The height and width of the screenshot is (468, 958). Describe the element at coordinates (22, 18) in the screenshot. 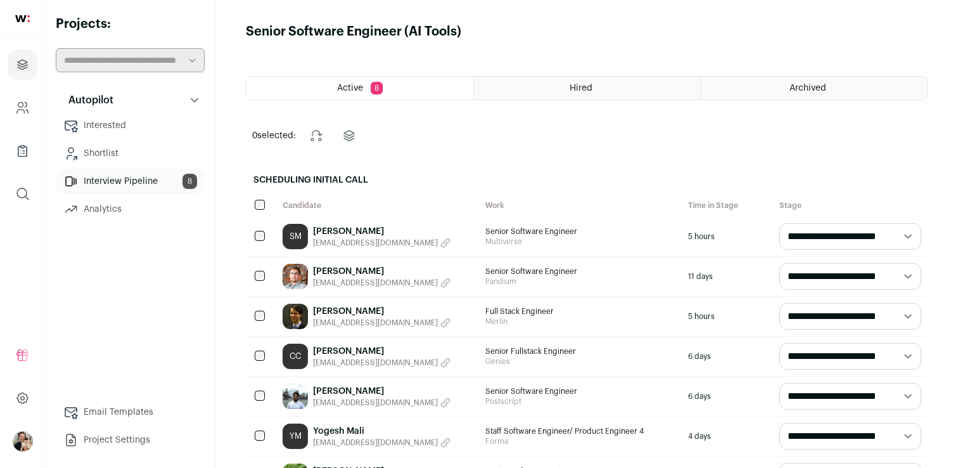

I see `img: wellfound-shorthand-0d5821cbd27db2630d0214b213865d53afaa358527fdda9d0ea32b1df1b89c2c.svg` at that location.